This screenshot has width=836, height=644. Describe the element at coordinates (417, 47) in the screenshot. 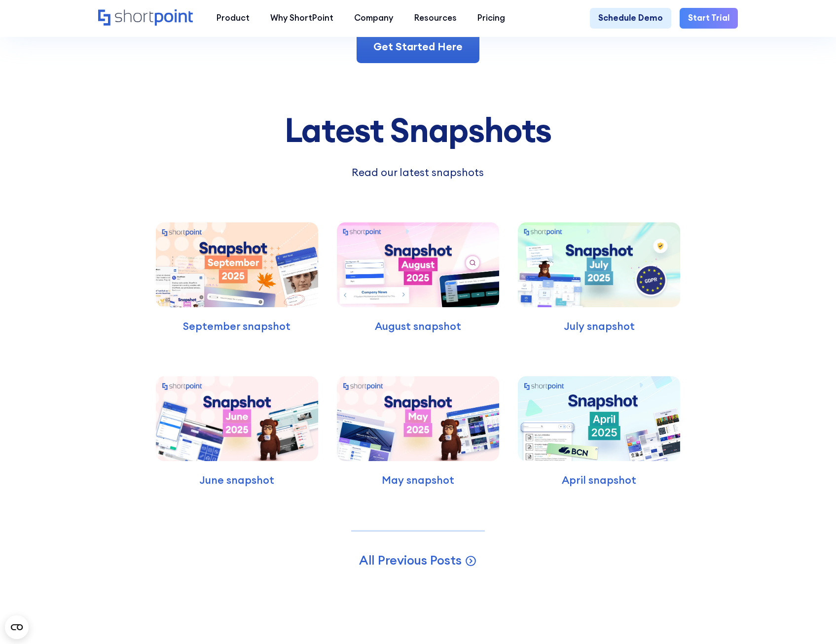

I see `a: Get Started Here` at that location.